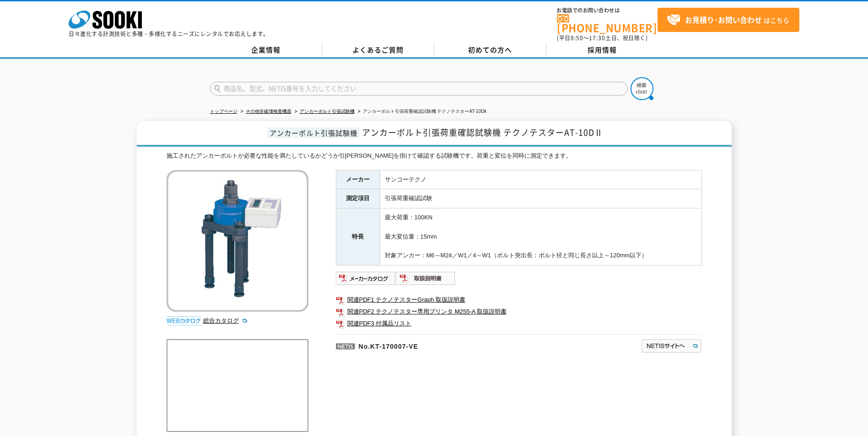 This screenshot has height=436, width=868. Describe the element at coordinates (602, 38) in the screenshot. I see `span: (平日 ～ 土日、祝日除く)` at that location.